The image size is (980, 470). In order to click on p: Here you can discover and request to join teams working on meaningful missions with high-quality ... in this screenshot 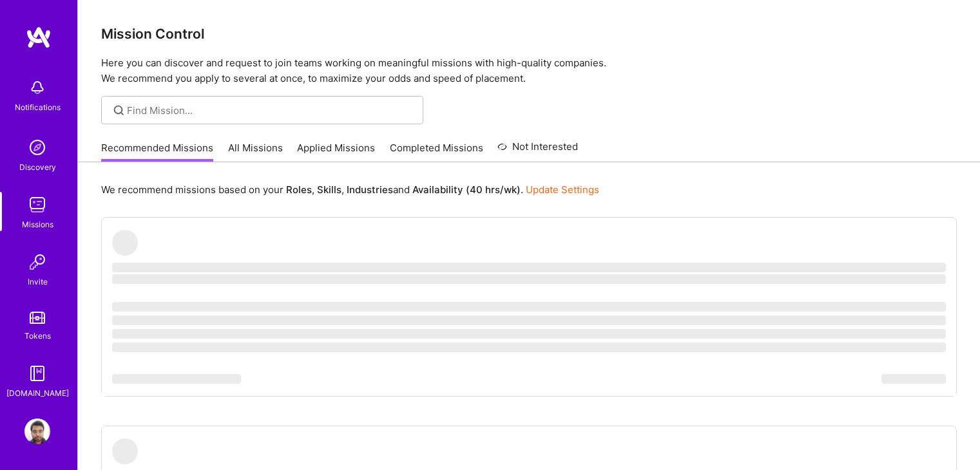, I will do `click(529, 71)`.